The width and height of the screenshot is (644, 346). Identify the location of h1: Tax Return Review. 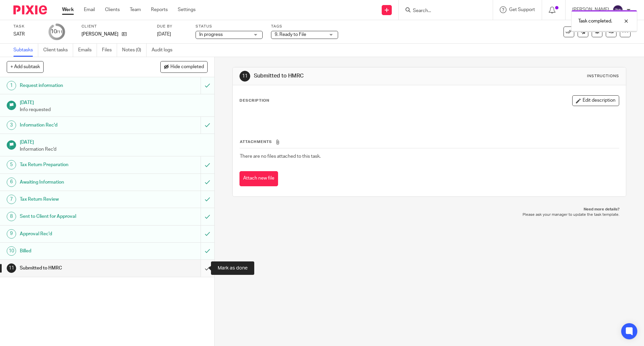
(78, 200).